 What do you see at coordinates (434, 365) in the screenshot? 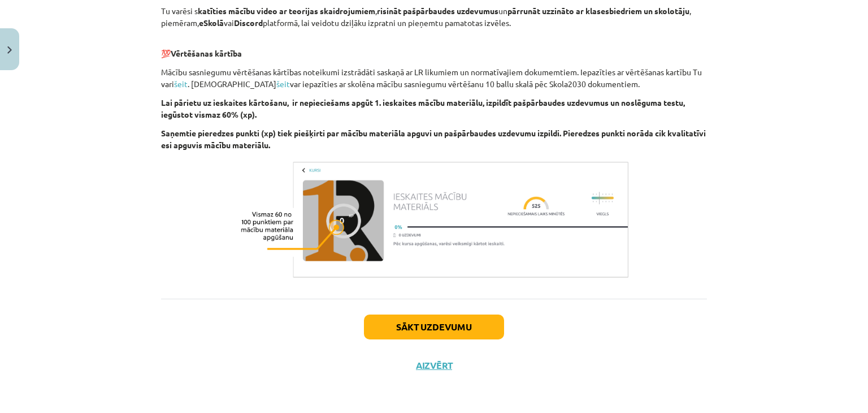
I see `button: Aizvērt` at bounding box center [434, 365].